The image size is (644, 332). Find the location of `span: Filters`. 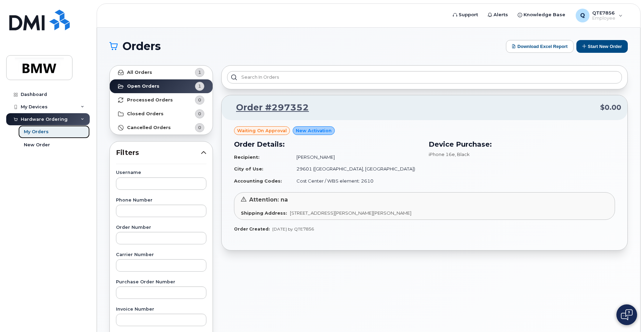

span: Filters is located at coordinates (159, 153).